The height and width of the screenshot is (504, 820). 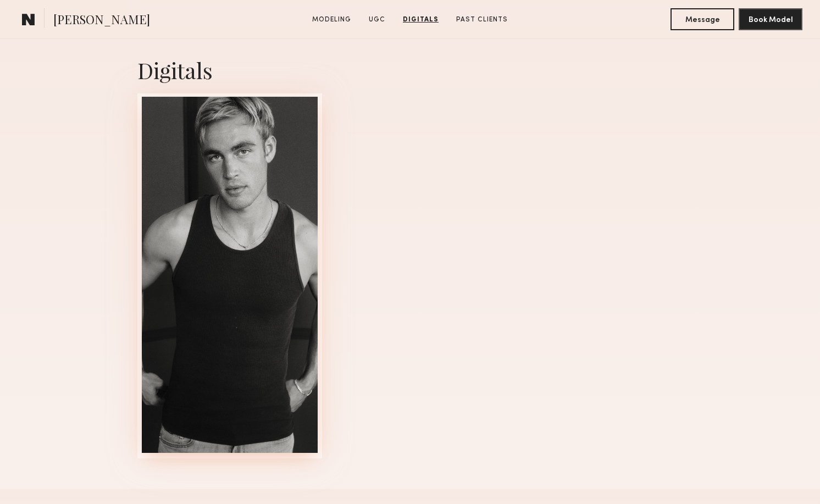 I want to click on div: Digitals, so click(x=410, y=70).